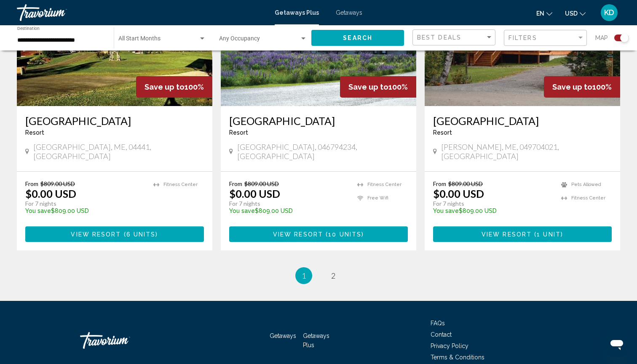 Image resolution: width=637 pixels, height=364 pixels. What do you see at coordinates (455, 38) in the screenshot?
I see `mat-select: Sort by` at bounding box center [455, 38].